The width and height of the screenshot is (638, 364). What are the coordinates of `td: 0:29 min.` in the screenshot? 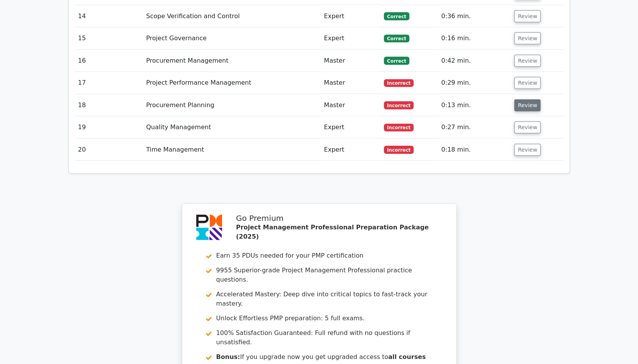 It's located at (475, 83).